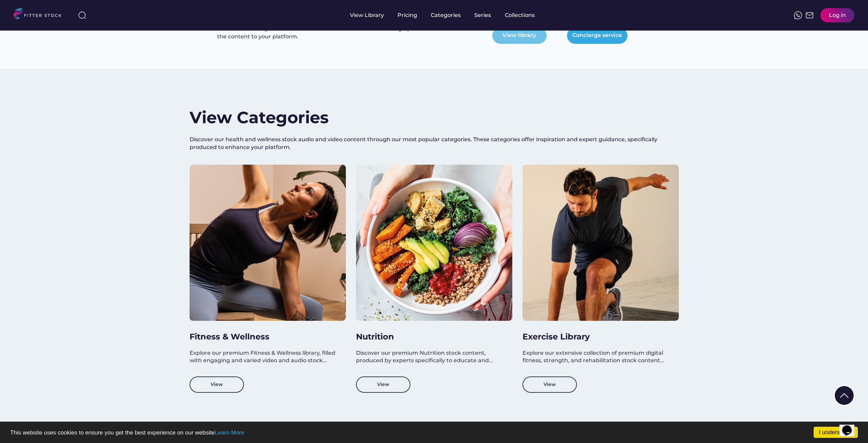  Describe the element at coordinates (259, 118) in the screenshot. I see `h2: View Categories` at that location.